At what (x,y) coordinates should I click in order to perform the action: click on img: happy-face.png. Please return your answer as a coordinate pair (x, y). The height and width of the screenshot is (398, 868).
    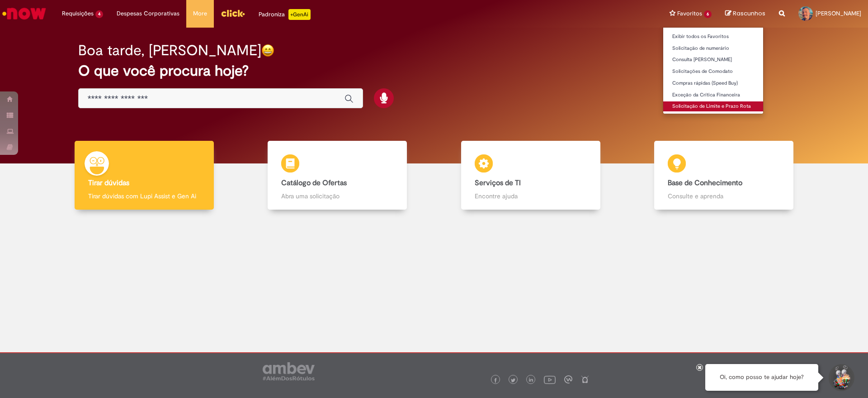
    Looking at the image, I should click on (268, 50).